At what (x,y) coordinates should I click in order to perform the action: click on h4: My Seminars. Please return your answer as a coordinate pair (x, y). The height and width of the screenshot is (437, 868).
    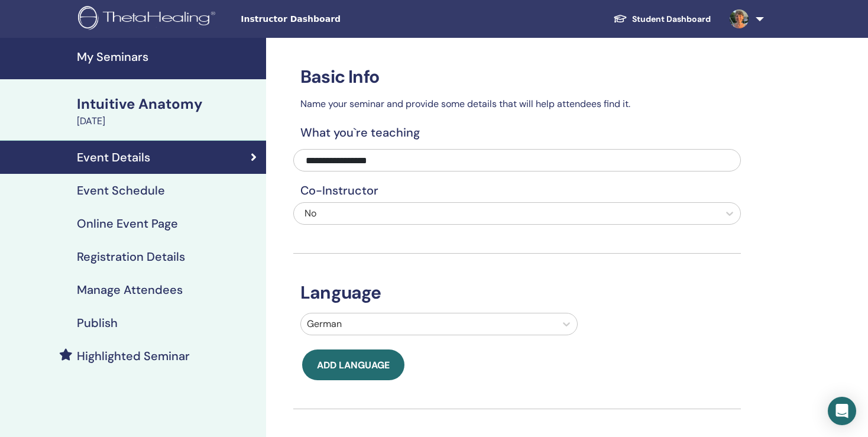
    Looking at the image, I should click on (168, 57).